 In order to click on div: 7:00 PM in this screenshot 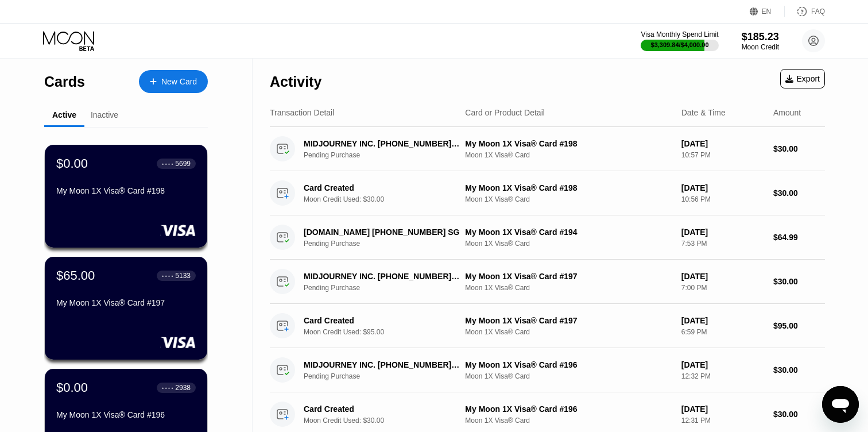, I will do `click(723, 288)`.